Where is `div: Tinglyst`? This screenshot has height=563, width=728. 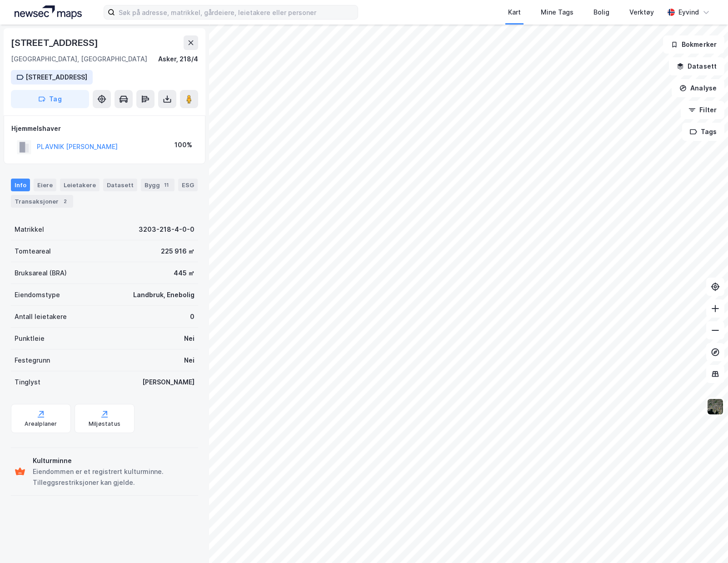
div: Tinglyst is located at coordinates (27, 382).